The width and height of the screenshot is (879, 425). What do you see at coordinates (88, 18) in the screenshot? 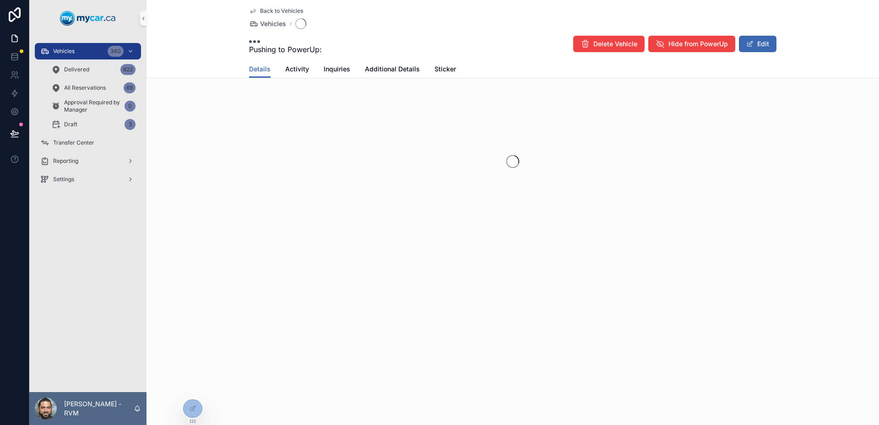
I see `img: App logo` at bounding box center [88, 18].